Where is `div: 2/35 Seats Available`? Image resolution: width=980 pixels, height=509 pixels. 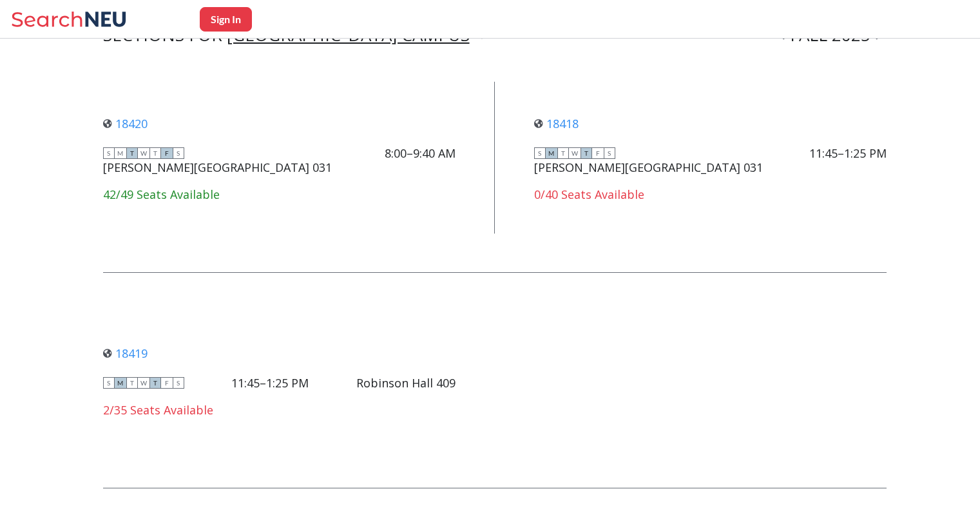
div: 2/35 Seats Available is located at coordinates (280, 410).